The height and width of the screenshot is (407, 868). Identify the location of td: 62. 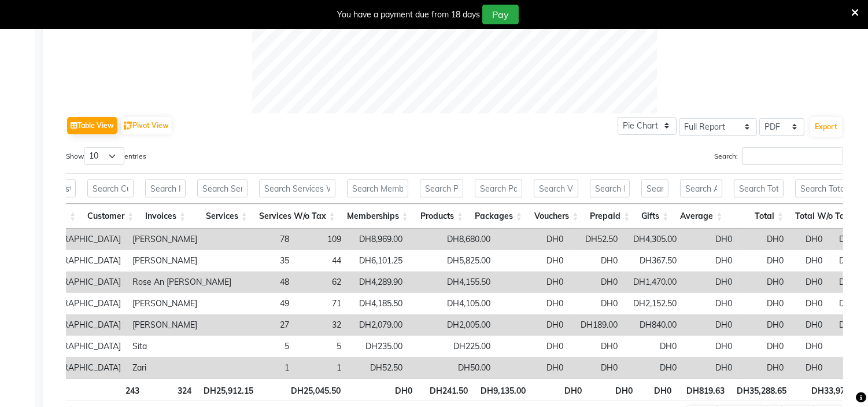
(321, 282).